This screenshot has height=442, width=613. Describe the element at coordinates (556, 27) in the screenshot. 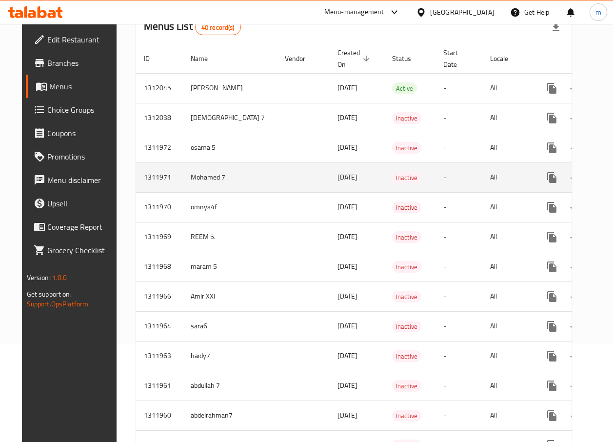

I see `div: Export file` at that location.